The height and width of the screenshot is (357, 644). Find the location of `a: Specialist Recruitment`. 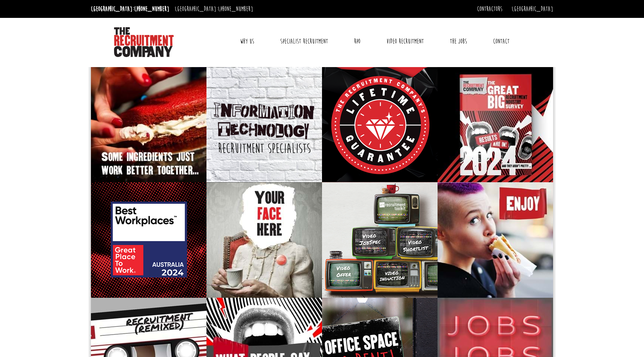

a: Specialist Recruitment is located at coordinates (304, 41).